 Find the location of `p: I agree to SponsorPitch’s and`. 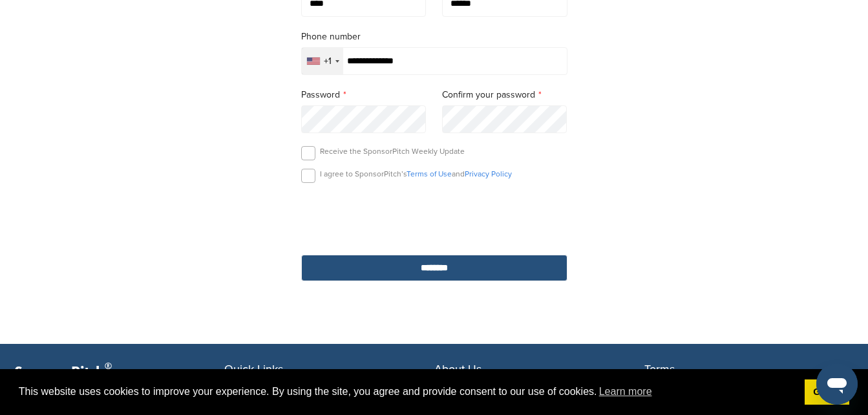

p: I agree to SponsorPitch’s and is located at coordinates (415, 174).